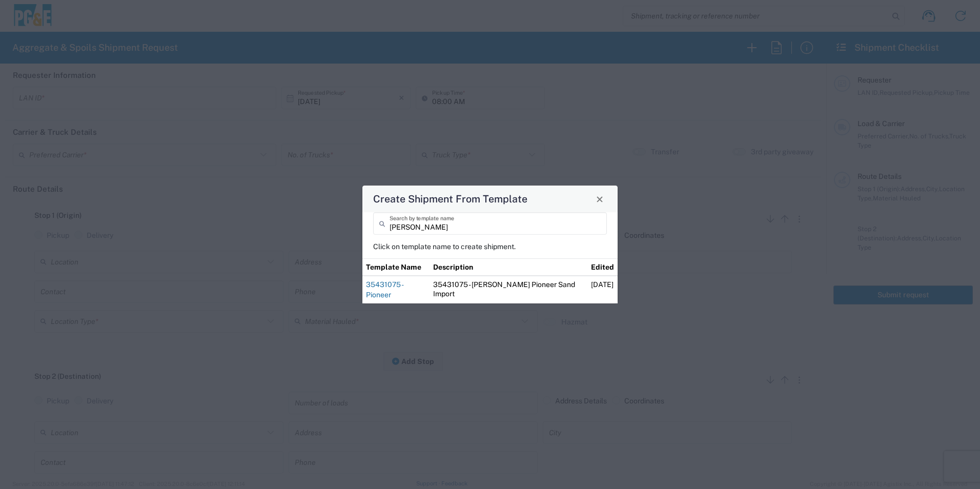 This screenshot has height=489, width=980. What do you see at coordinates (450, 198) in the screenshot?
I see `h4: Create Shipment From Template` at bounding box center [450, 198].